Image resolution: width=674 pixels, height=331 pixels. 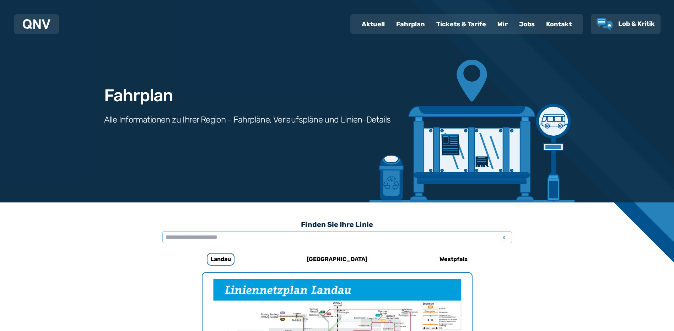 What do you see at coordinates (636, 24) in the screenshot?
I see `span: Lob & Kritik` at bounding box center [636, 24].